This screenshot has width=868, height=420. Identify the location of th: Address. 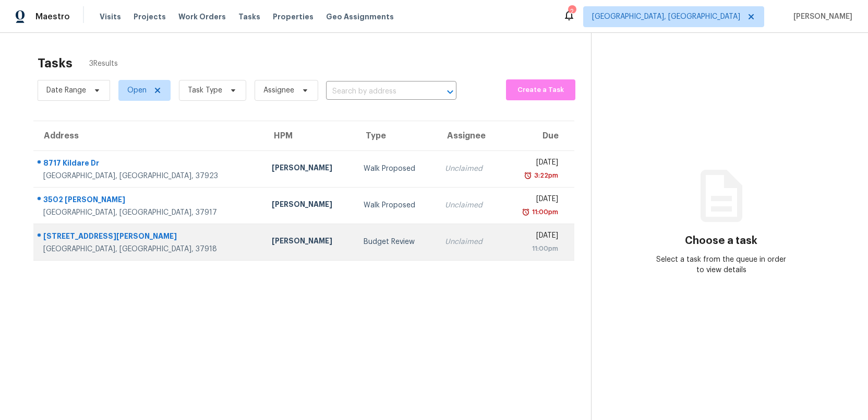
(148, 136).